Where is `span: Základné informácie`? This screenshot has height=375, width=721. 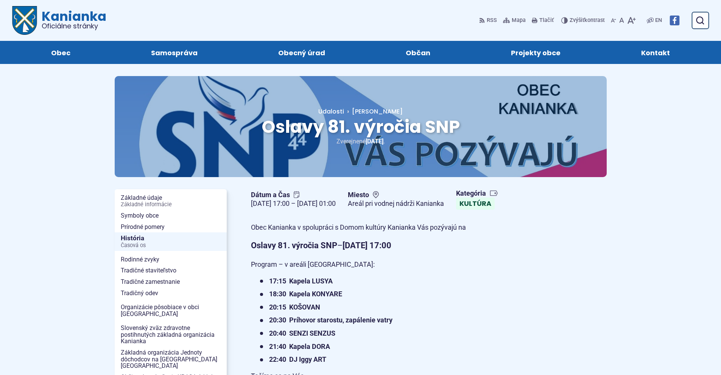 span: Základné informácie is located at coordinates (171, 205).